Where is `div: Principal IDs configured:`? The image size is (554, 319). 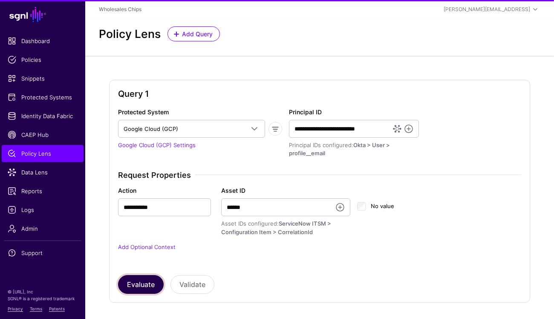 div: Principal IDs configured: is located at coordinates (354, 149).